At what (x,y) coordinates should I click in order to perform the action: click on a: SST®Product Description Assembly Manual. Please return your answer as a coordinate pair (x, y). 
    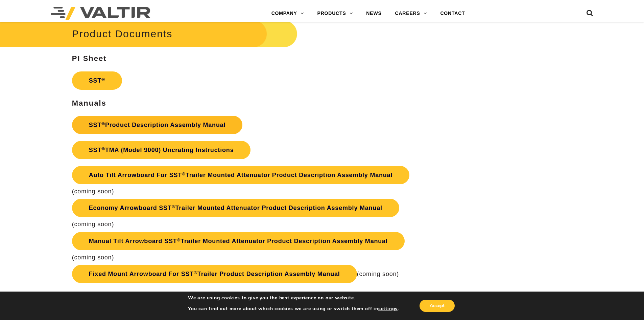
    Looking at the image, I should click on (157, 125).